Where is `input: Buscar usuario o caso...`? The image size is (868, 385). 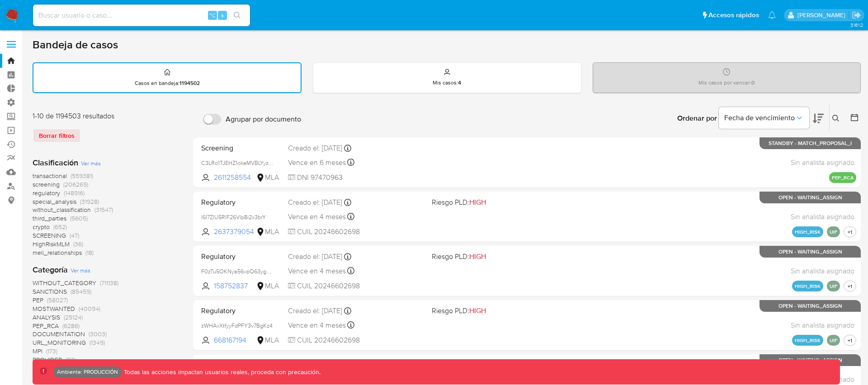
input: Buscar usuario o caso... is located at coordinates (142, 16).